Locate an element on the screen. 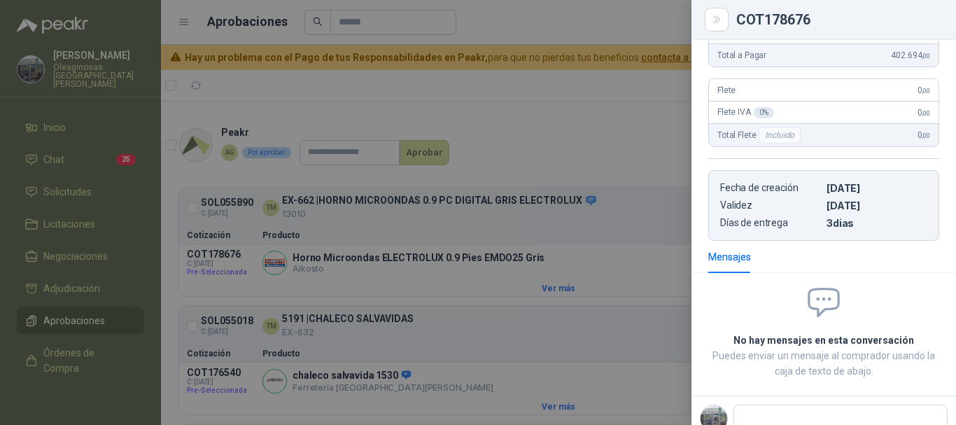 The image size is (956, 425). div: 0 % is located at coordinates (763, 113).